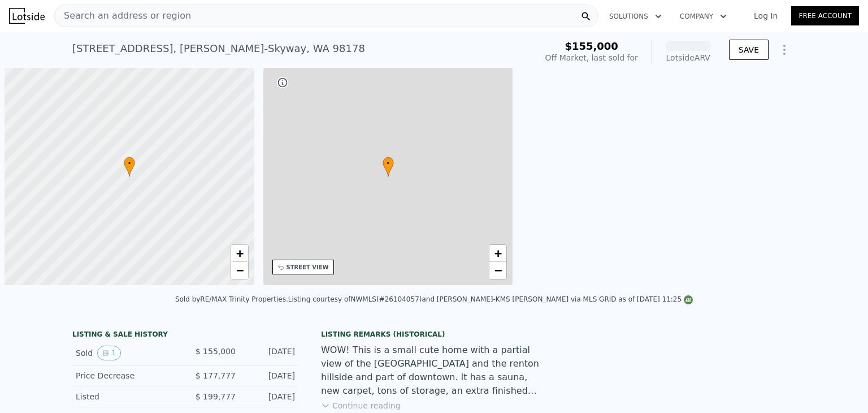  Describe the element at coordinates (186, 336) in the screenshot. I see `div: LISTING & SALE HISTORY` at that location.